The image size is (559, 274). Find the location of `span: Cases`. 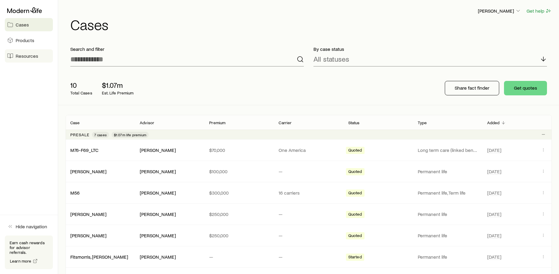

span: Cases is located at coordinates (22, 25).